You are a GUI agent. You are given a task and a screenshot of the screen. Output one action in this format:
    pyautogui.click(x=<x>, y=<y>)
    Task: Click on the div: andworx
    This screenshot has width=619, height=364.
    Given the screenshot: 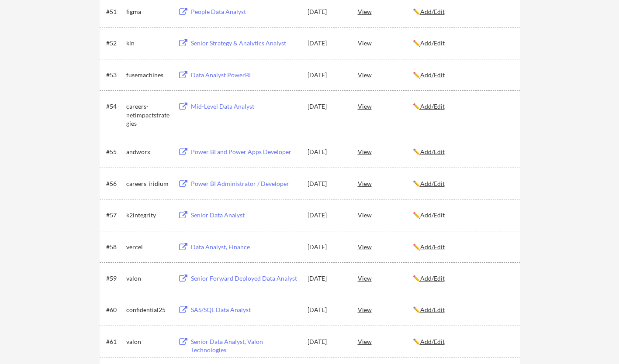 What is the action you would take?
    pyautogui.click(x=148, y=152)
    